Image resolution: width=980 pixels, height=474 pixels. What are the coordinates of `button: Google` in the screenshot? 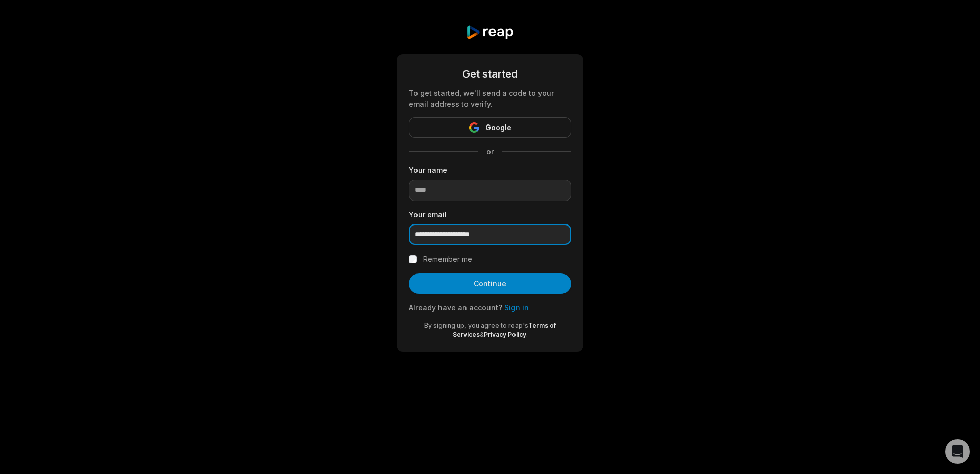 It's located at (490, 127).